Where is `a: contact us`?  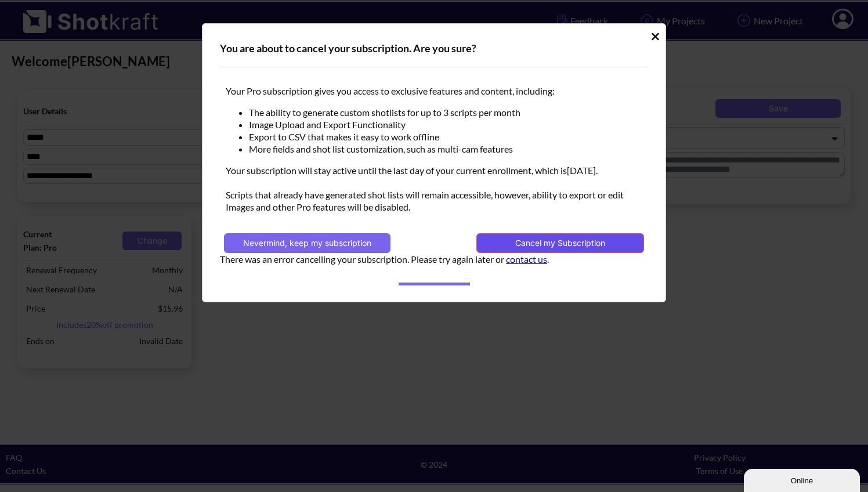
a: contact us is located at coordinates (526, 259).